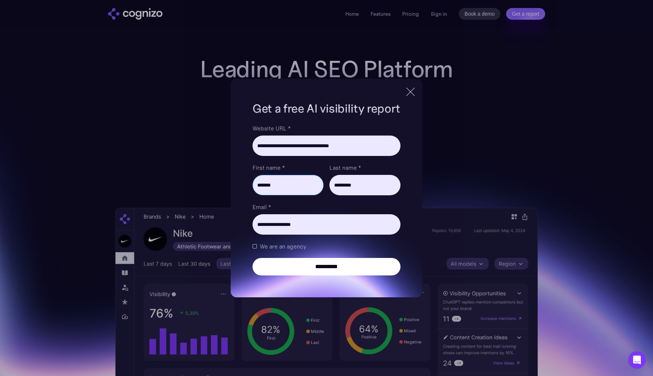 This screenshot has width=653, height=376. I want to click on label: Last name *, so click(365, 168).